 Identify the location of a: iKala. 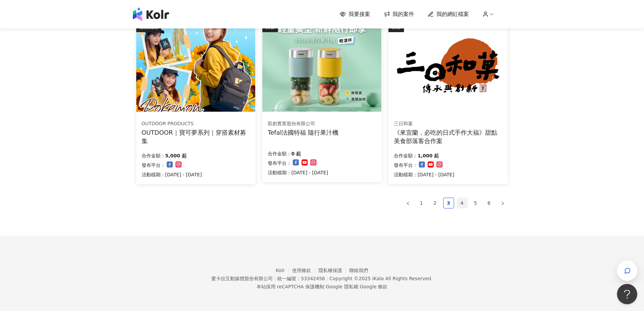
(378, 278).